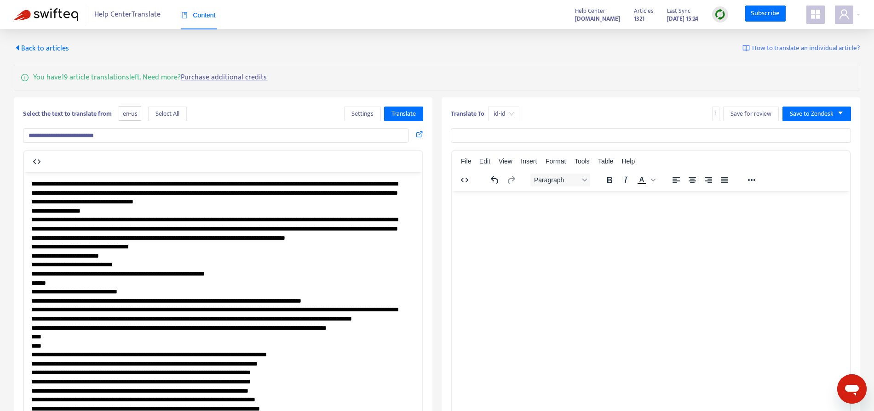 The width and height of the screenshot is (874, 411). Describe the element at coordinates (150, 78) in the screenshot. I see `p: You have 19 article translations left. Need more?` at that location.